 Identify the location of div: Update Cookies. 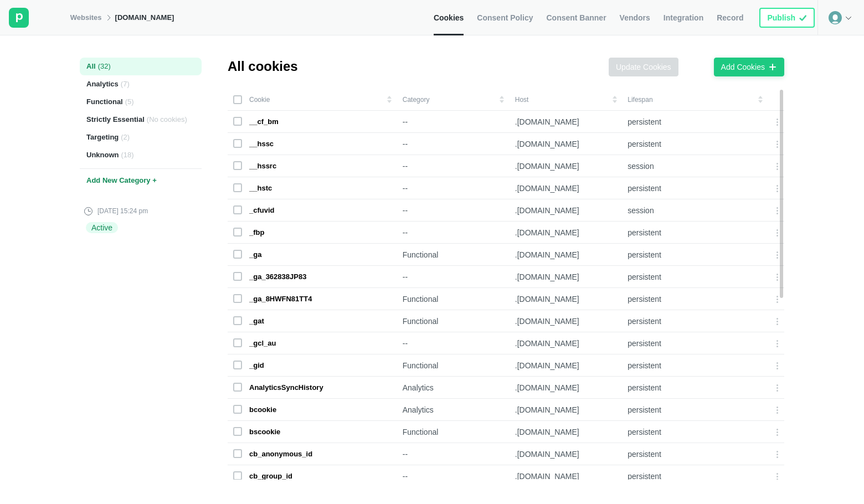
(644, 67).